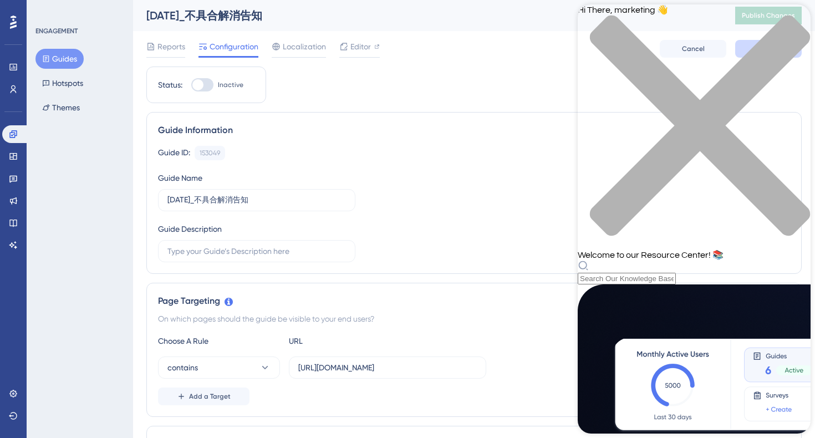 The image size is (815, 438). I want to click on div: Status:, so click(170, 85).